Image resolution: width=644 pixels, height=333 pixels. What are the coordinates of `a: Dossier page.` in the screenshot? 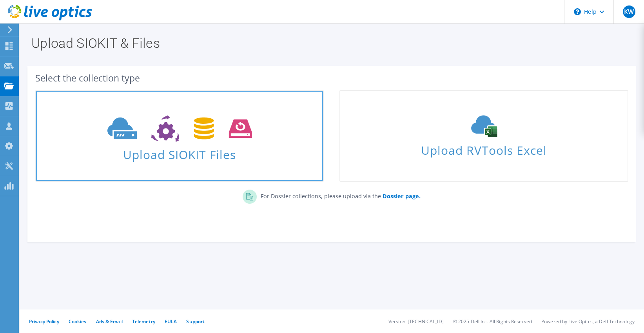 It's located at (401, 196).